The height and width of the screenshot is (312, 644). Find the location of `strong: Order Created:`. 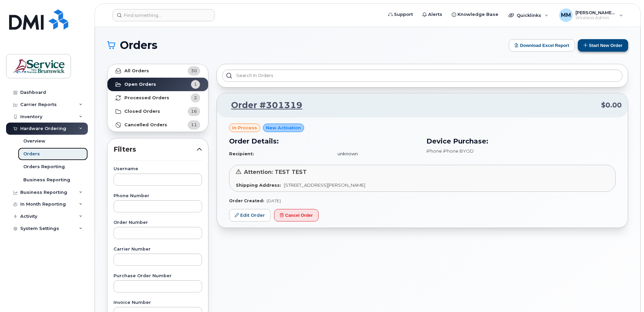

strong: Order Created: is located at coordinates (246, 201).